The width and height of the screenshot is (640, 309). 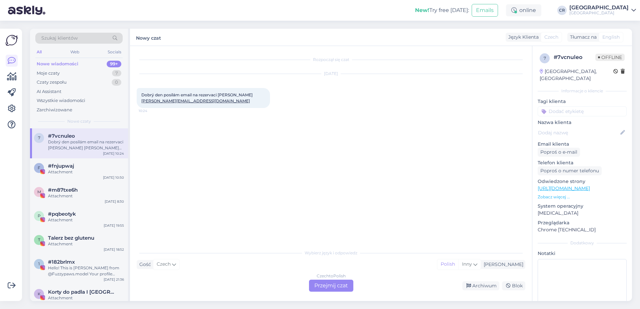 What do you see at coordinates (61, 166) in the screenshot?
I see `span: #fnjupwaj` at bounding box center [61, 166].